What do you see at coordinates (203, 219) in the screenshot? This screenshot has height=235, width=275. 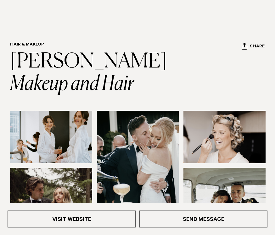 I see `a: Send Message` at bounding box center [203, 219].